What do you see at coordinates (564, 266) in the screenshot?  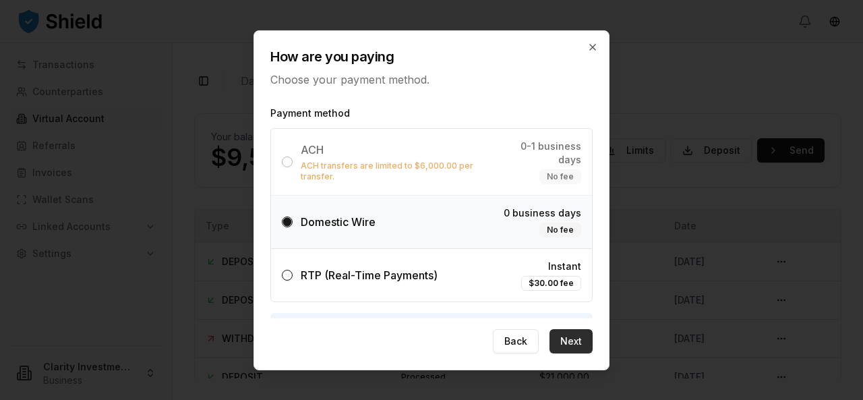 I see `span: Instant` at bounding box center [564, 266].